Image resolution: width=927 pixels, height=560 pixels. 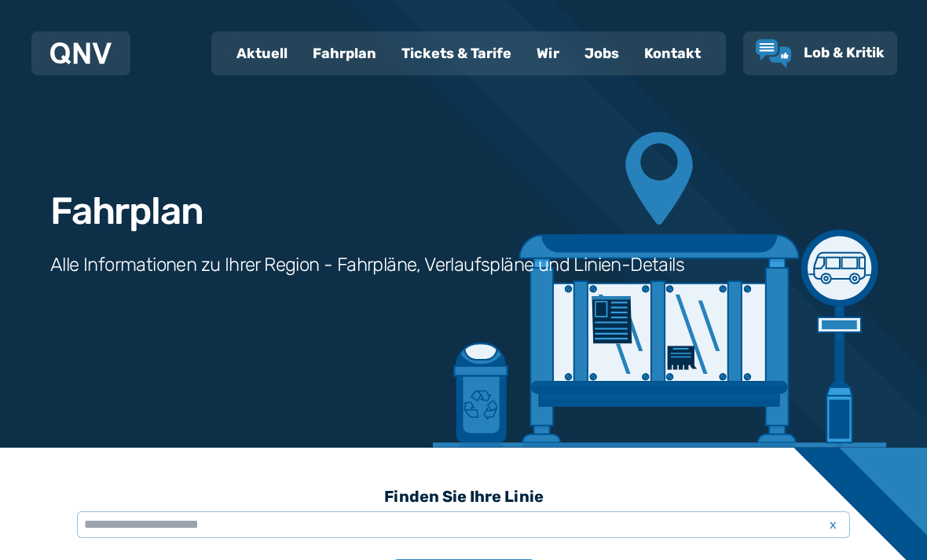 I want to click on a: Wir, so click(x=547, y=53).